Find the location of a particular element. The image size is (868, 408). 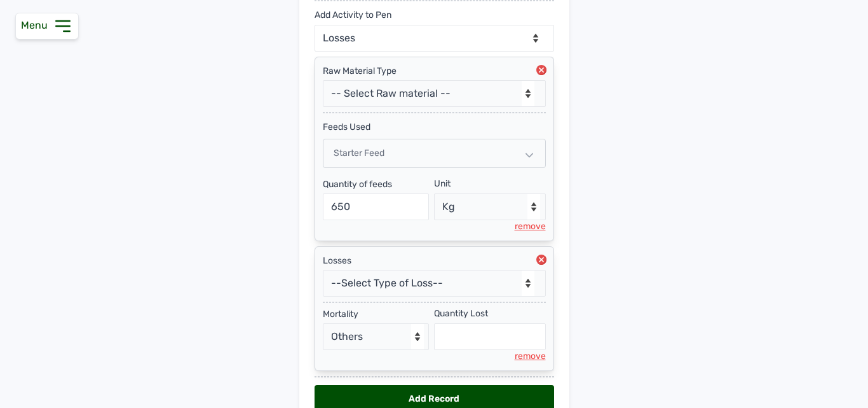

div: Losses is located at coordinates (434, 261).